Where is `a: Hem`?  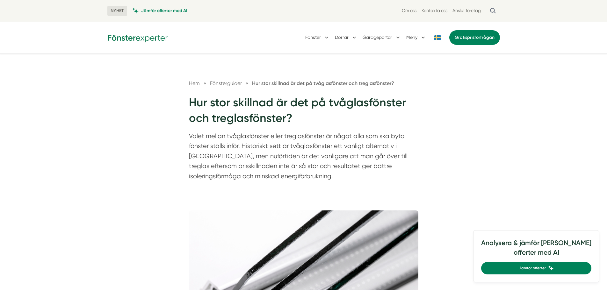 a: Hem is located at coordinates (194, 83).